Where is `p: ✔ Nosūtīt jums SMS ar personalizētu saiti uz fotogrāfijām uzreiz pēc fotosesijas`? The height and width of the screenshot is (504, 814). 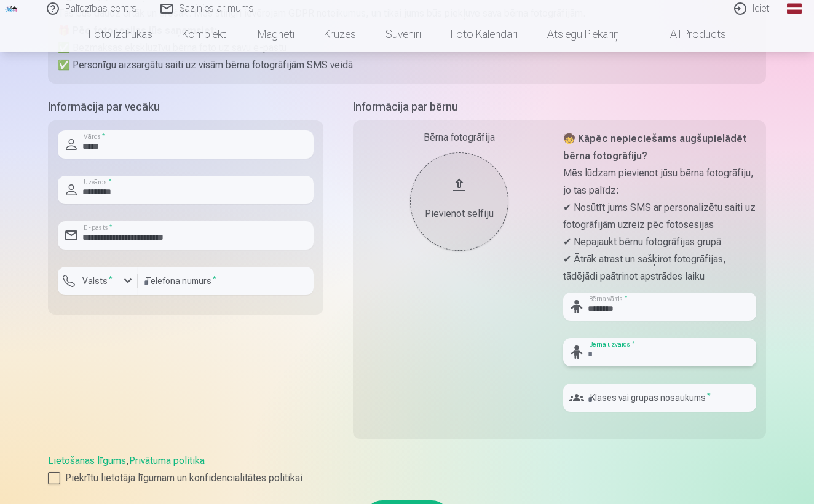
p: ✔ Nosūtīt jums SMS ar personalizētu saiti uz fotogrāfijām uzreiz pēc fotosesijas is located at coordinates (660, 217).